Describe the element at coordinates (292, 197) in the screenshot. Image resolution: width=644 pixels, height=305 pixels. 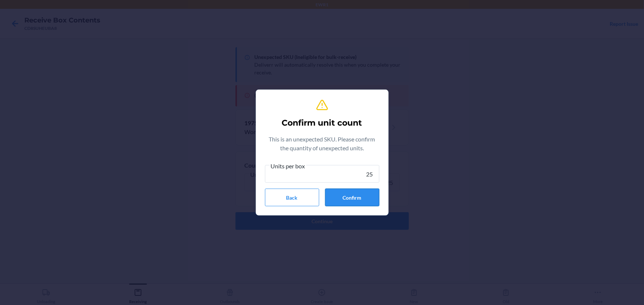
I see `button: Back` at that location.